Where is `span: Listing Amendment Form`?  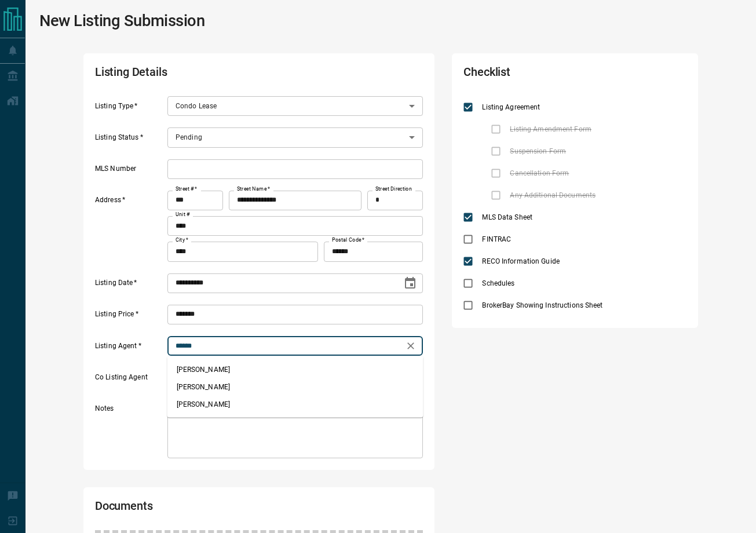
span: Listing Amendment Form is located at coordinates (551, 129).